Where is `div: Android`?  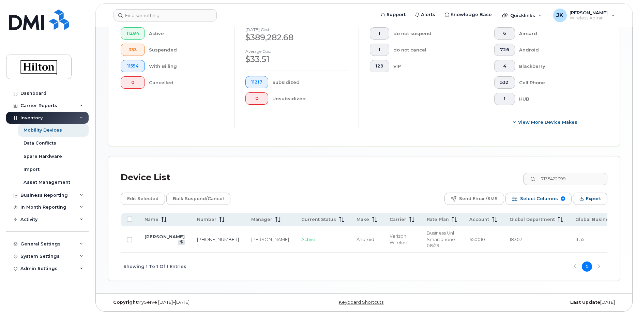
div: Android is located at coordinates (558, 50).